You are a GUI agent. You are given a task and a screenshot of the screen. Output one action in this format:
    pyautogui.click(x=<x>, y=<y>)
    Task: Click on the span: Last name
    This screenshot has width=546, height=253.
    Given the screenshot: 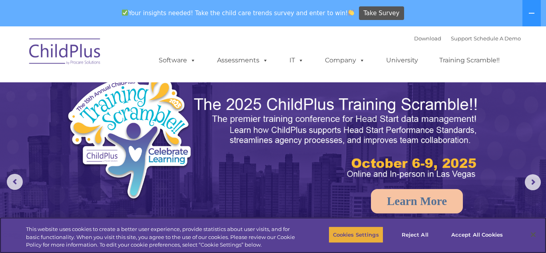 What is the action you would take?
    pyautogui.click(x=123, y=56)
    